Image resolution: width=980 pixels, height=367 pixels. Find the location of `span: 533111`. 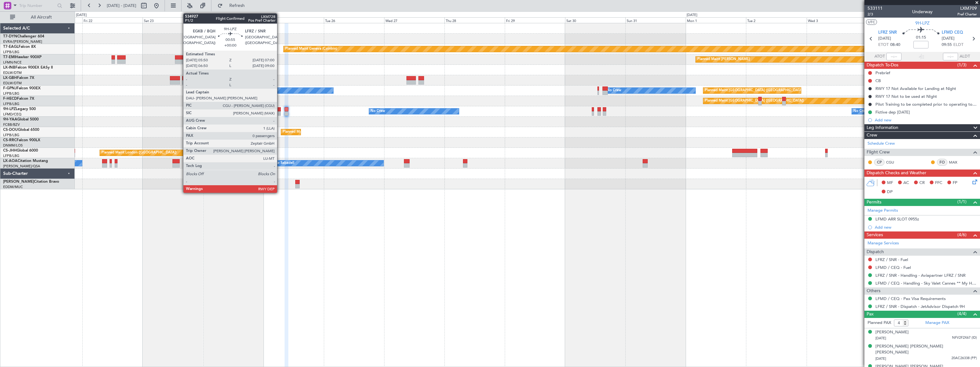

span: 533111 is located at coordinates (875, 8).